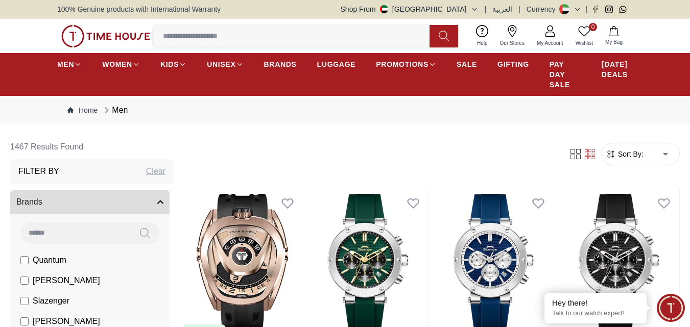  Describe the element at coordinates (345, 110) in the screenshot. I see `nav: Breadcrumb` at that location.